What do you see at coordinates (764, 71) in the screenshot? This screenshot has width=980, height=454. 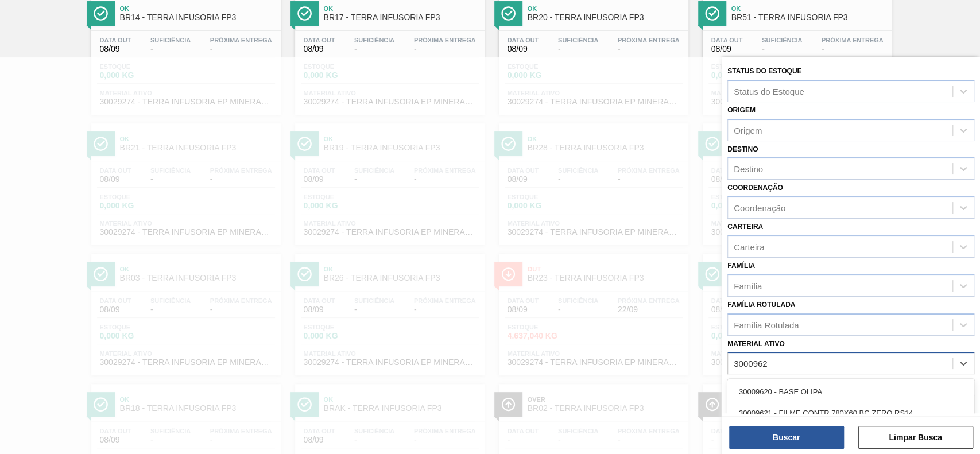 I see `label: Status do Estoque` at bounding box center [764, 71].